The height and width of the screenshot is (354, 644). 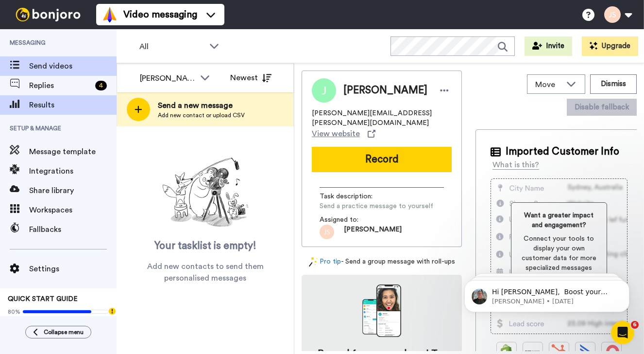 I want to click on span: Send a new message, so click(x=201, y=106).